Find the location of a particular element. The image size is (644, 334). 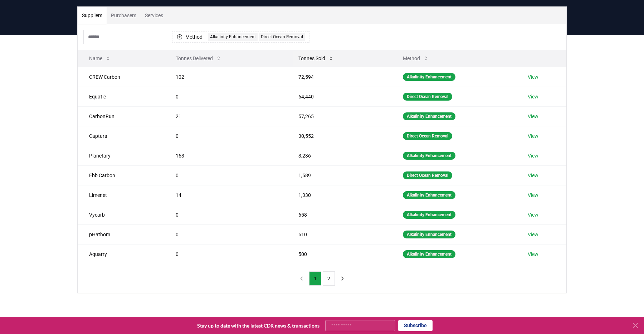

td: 72,594 is located at coordinates (340, 77).